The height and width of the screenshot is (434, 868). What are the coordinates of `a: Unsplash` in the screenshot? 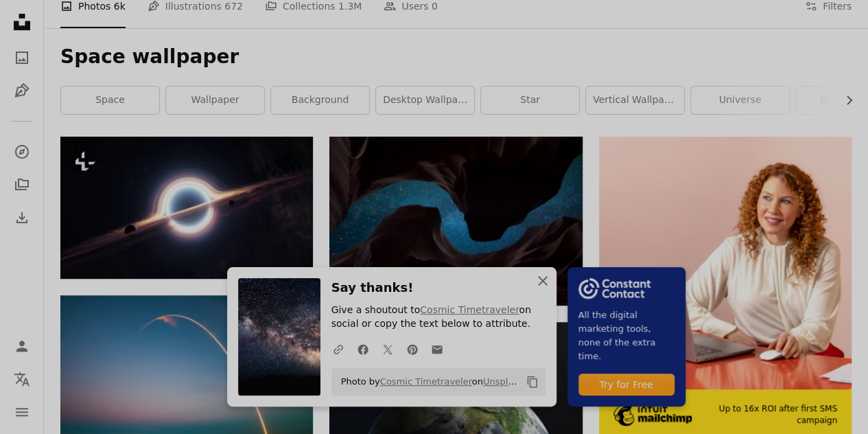 It's located at (503, 381).